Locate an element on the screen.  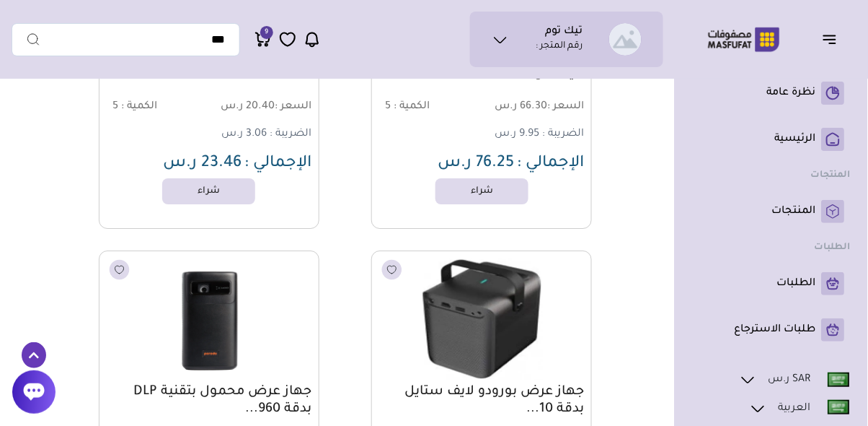
span: 3.06 ر.س is located at coordinates (244, 134).